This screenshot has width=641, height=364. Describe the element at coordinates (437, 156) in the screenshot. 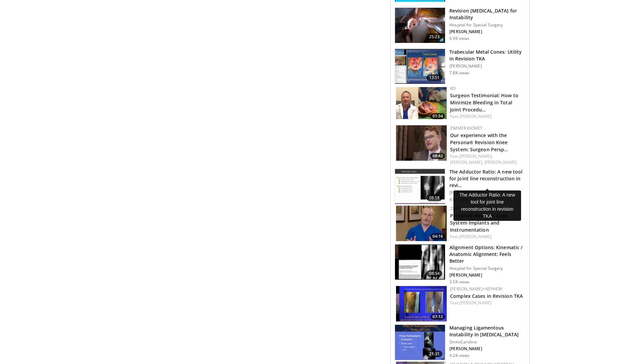

I see `span: 09:42` at that location.